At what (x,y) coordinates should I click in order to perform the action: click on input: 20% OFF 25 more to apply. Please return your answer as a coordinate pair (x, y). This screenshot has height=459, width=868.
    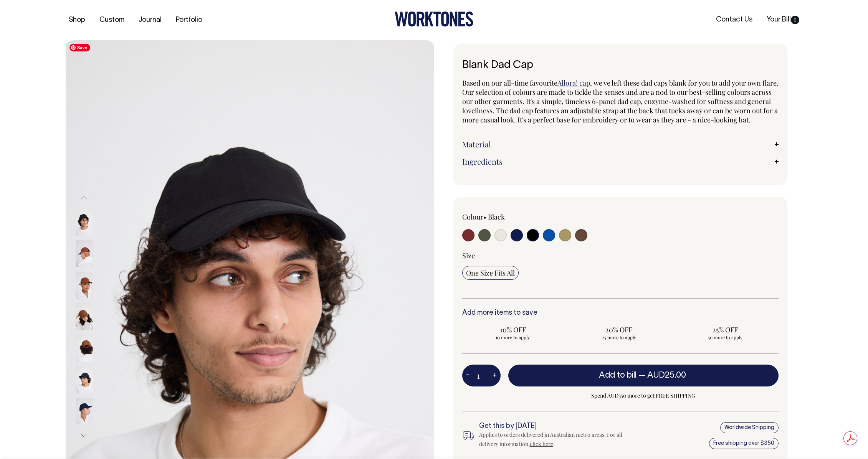
    Looking at the image, I should click on (618, 333).